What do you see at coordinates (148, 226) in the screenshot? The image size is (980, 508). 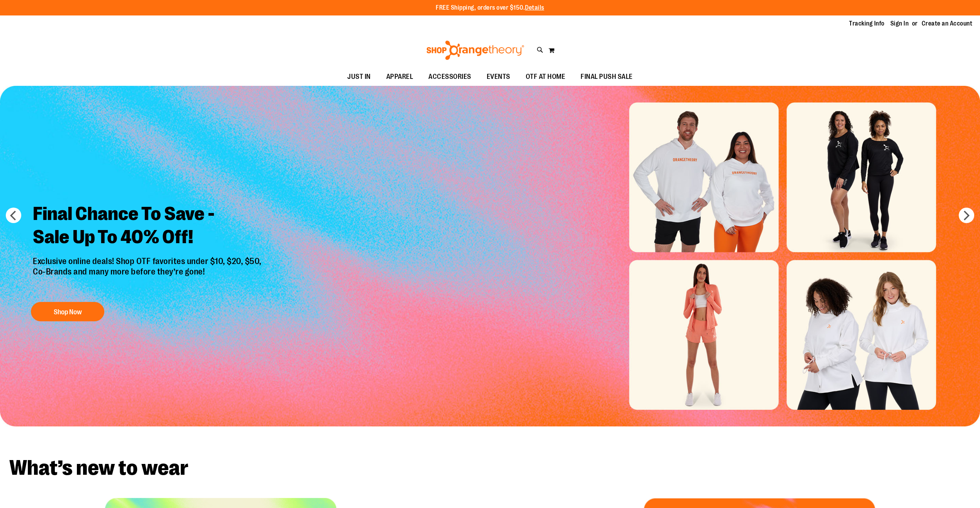 I see `h2: Final Chance To Save - Sale Up To 40% Off!` at bounding box center [148, 226].